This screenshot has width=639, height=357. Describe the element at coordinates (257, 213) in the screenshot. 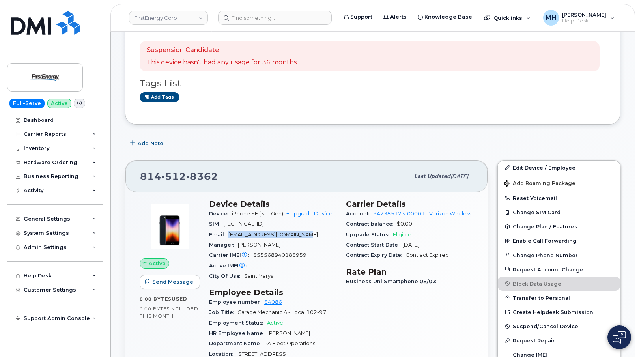

I see `span: iPhone SE (3rd Gen)` at that location.